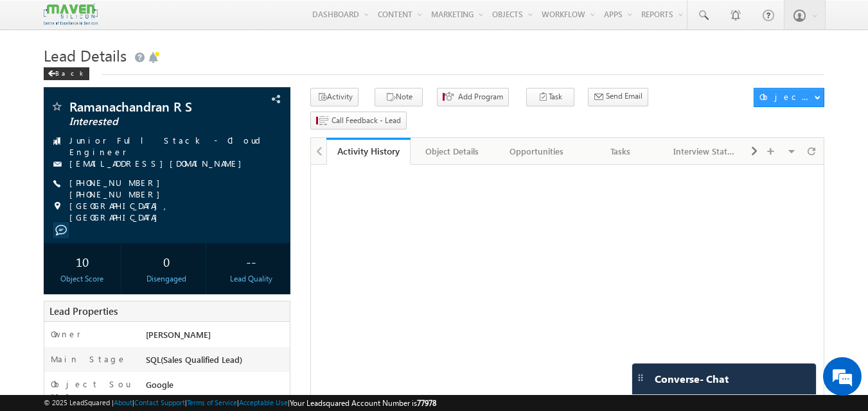 Image resolution: width=868 pixels, height=411 pixels. What do you see at coordinates (366, 121) in the screenshot?
I see `span: Call Feedback - Lead` at bounding box center [366, 121].